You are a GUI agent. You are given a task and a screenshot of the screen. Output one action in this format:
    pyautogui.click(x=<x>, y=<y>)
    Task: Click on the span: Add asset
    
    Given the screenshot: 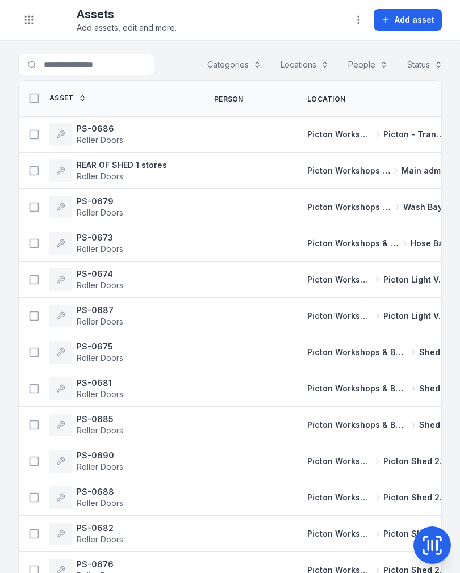 What is the action you would take?
    pyautogui.click(x=414, y=20)
    